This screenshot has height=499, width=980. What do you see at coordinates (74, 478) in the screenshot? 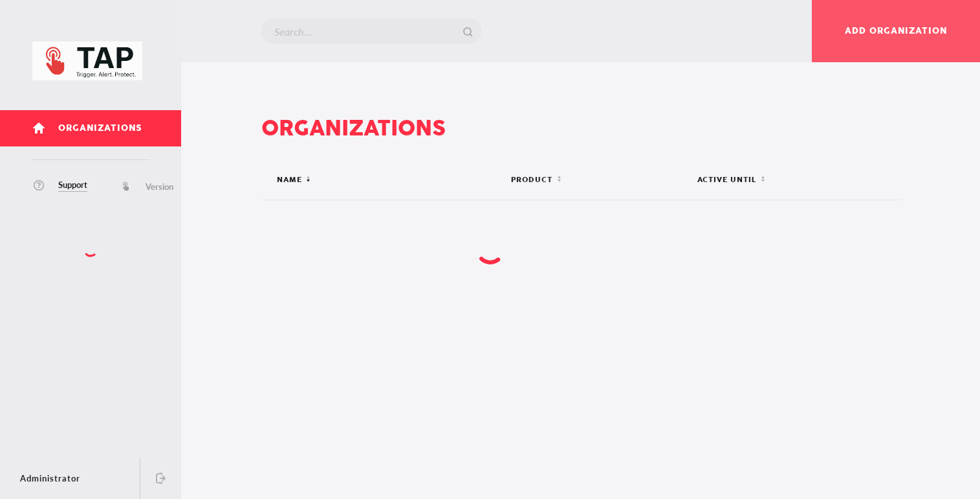
I see `div: Administrator` at bounding box center [74, 478].